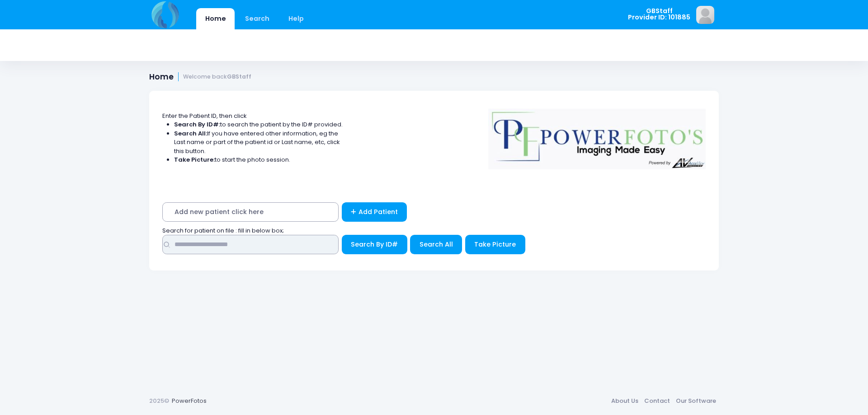  Describe the element at coordinates (705, 15) in the screenshot. I see `img: image` at that location.